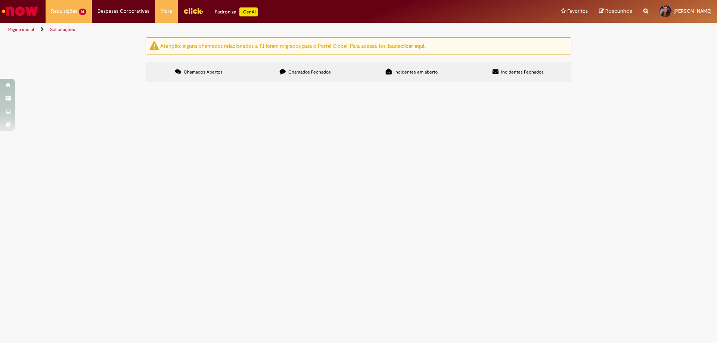  I want to click on span: Chamados Fechados, so click(310, 72).